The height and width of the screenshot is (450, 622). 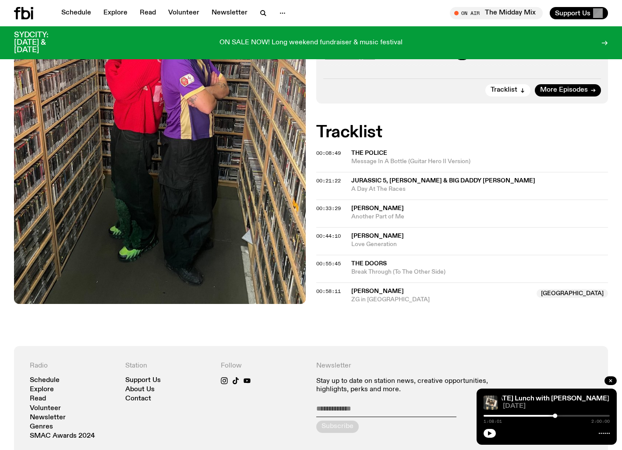 What do you see at coordinates (168, 366) in the screenshot?
I see `h4: Station` at bounding box center [168, 366].